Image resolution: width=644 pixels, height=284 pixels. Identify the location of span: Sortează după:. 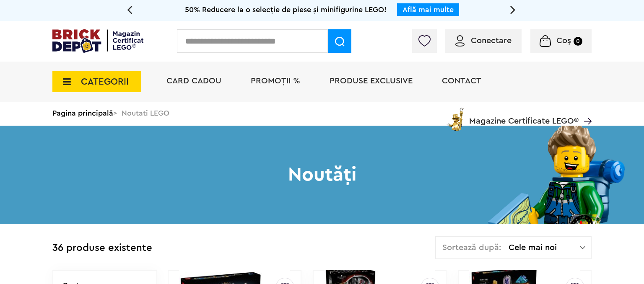
(472, 248).